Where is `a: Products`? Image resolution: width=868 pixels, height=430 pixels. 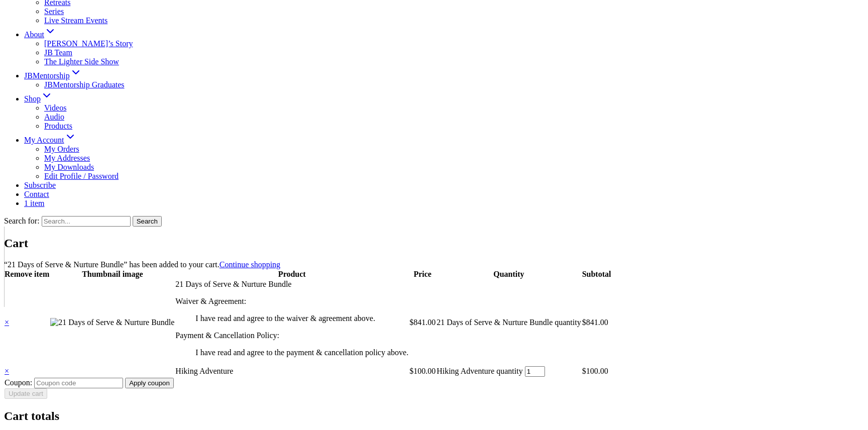 a: Products is located at coordinates (58, 125).